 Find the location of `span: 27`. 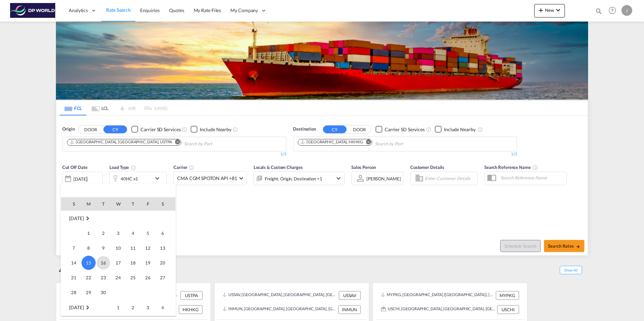

span: 27 is located at coordinates (163, 278).